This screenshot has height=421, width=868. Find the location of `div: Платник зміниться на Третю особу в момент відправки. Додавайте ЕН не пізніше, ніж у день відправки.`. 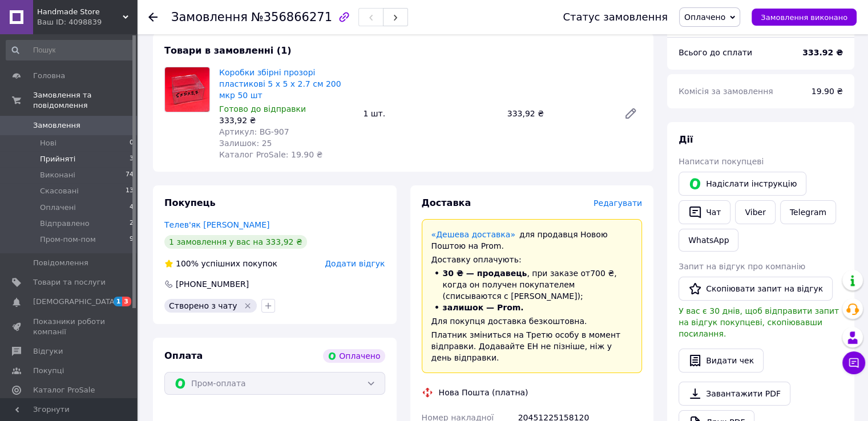

div: Платник зміниться на Третю особу в момент відправки. Додавайте ЕН не пізніше, ніж у день відправки. is located at coordinates (532, 346).